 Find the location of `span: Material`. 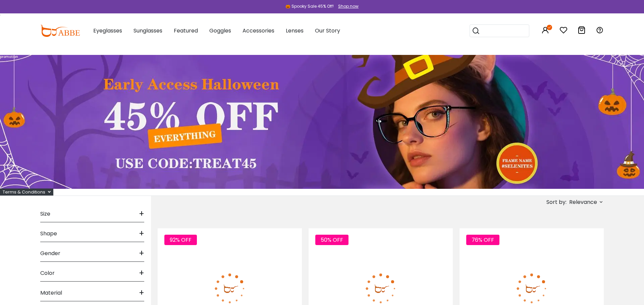

span: Material is located at coordinates (51, 293).